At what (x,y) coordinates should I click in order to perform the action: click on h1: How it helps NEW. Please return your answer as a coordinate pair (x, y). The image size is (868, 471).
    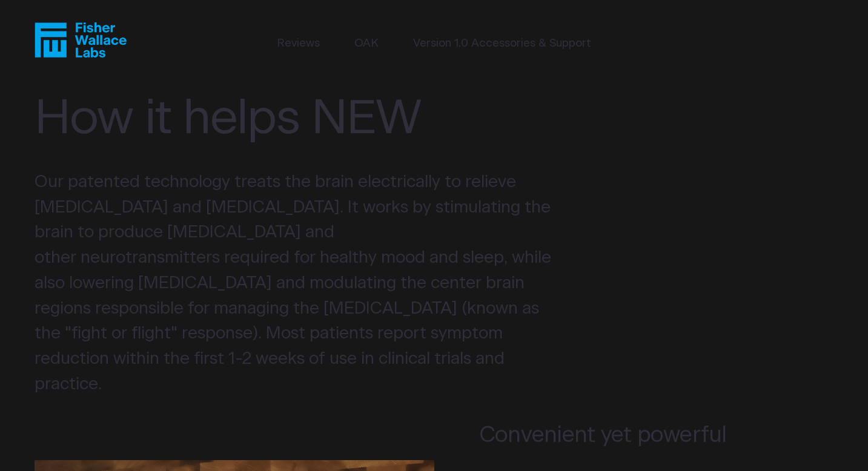
    Looking at the image, I should click on (286, 119).